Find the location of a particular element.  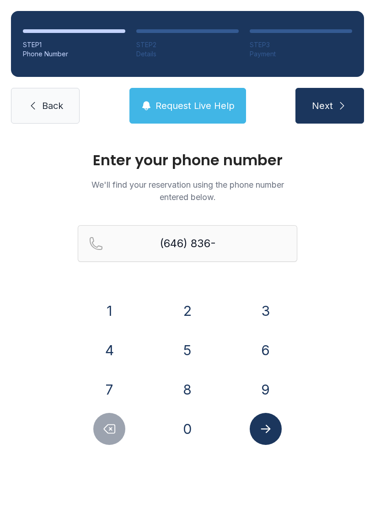

button: 3 is located at coordinates (266, 311).